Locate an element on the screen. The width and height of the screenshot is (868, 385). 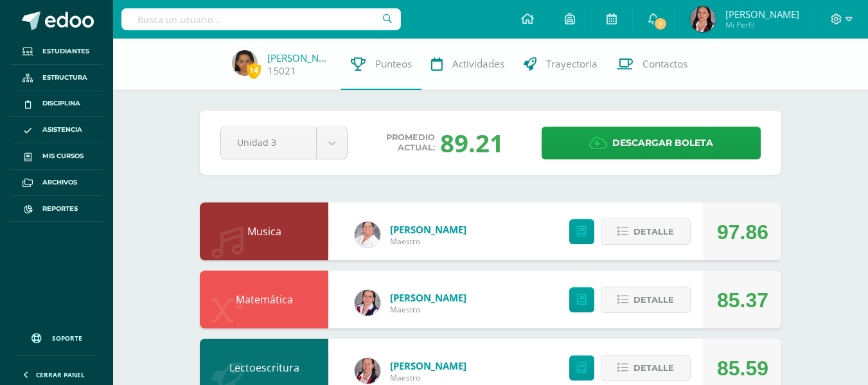
span: Asistencia is located at coordinates (62, 130).